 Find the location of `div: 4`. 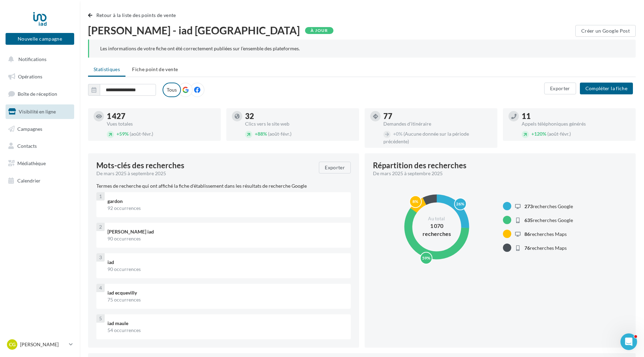

div: 4 is located at coordinates (100, 288).